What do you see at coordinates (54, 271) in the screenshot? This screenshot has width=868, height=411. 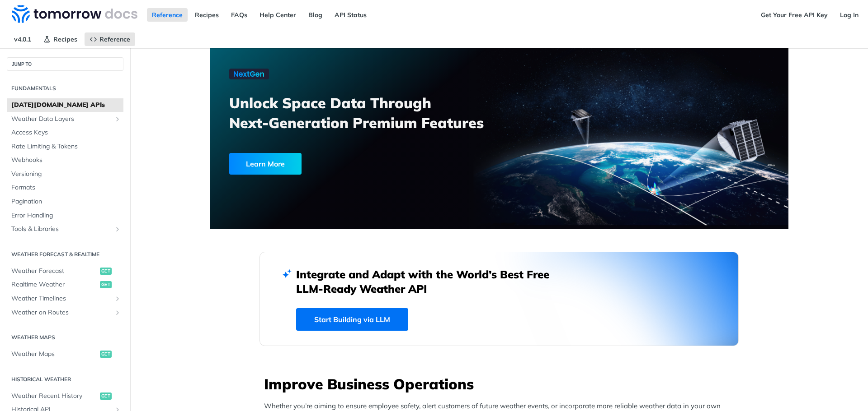 I see `span: Weather Forecast` at bounding box center [54, 271].